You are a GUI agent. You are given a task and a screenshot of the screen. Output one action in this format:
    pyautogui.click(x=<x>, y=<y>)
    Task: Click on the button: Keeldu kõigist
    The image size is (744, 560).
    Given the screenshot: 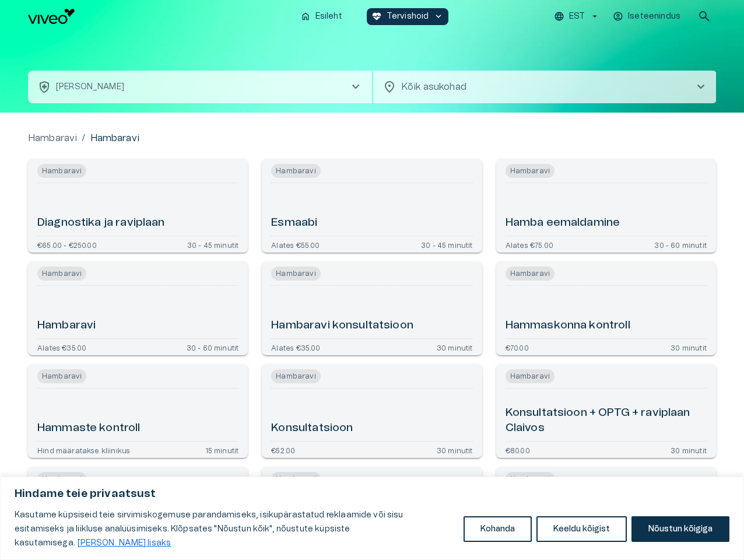 What is the action you would take?
    pyautogui.click(x=582, y=529)
    